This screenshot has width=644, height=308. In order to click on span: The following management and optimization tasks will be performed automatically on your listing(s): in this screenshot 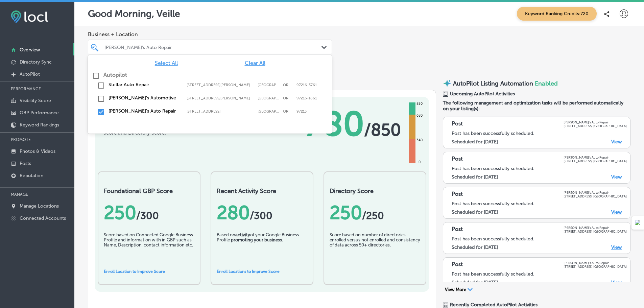, I will do `click(537, 106)`.